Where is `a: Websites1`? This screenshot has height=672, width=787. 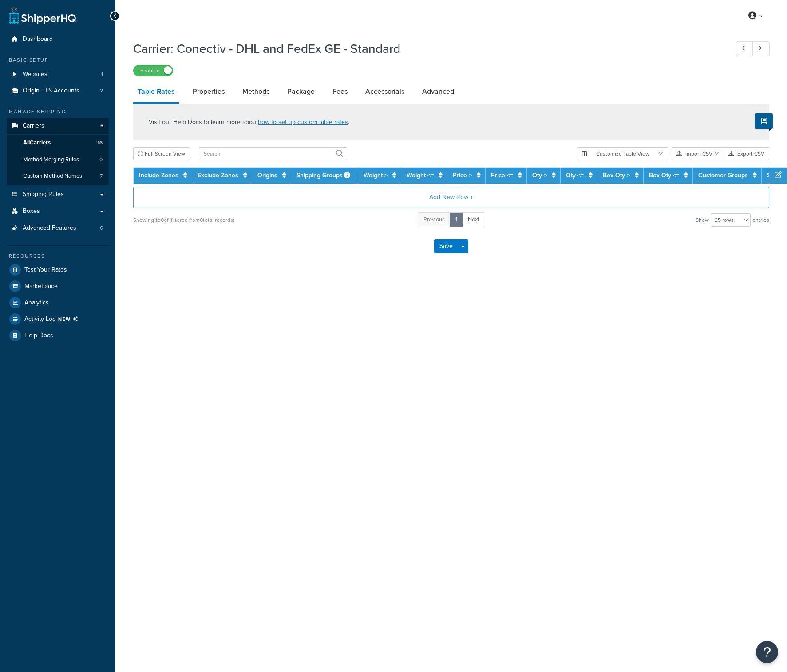
a: Websites1 is located at coordinates (58, 74).